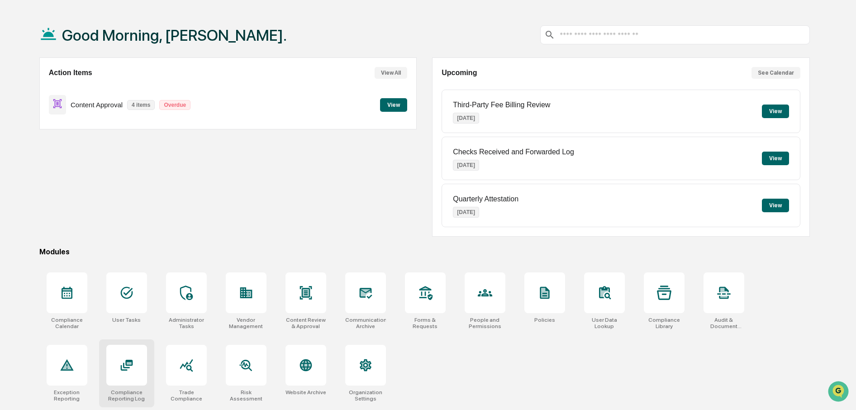 This screenshot has height=410, width=856. I want to click on span: Attestations, so click(93, 118).